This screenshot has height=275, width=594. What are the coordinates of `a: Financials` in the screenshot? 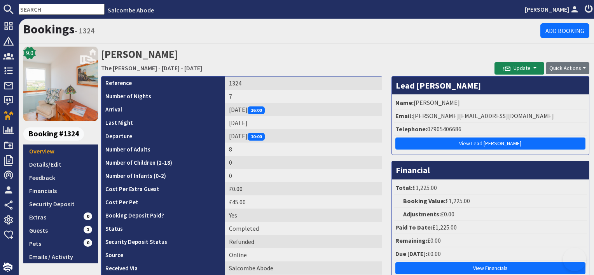 It's located at (61, 191).